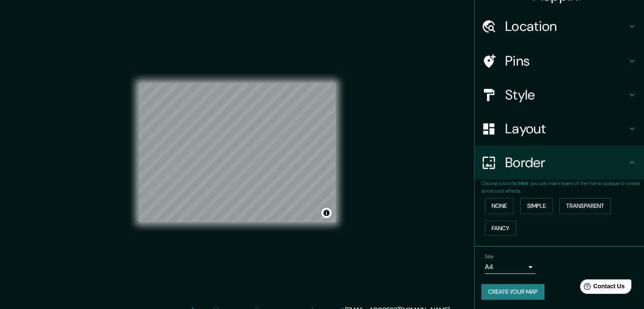 The height and width of the screenshot is (309, 644). What do you see at coordinates (559, 129) in the screenshot?
I see `div: Layout` at bounding box center [559, 129].